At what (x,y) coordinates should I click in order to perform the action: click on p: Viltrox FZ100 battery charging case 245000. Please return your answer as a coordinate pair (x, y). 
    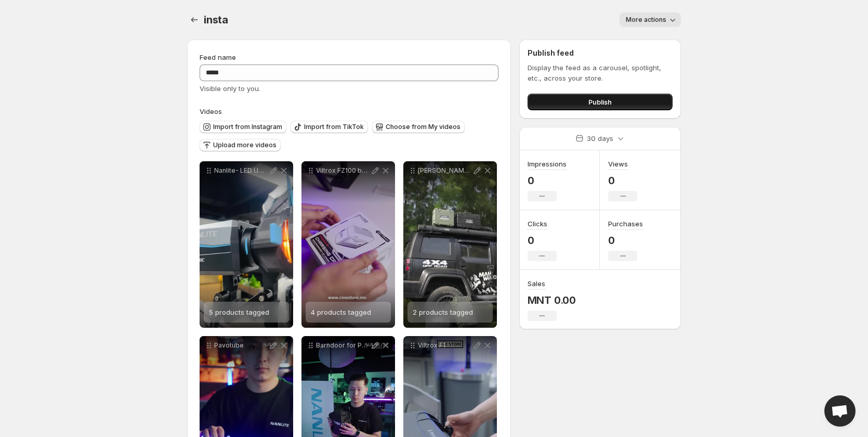
    Looking at the image, I should click on (343, 171).